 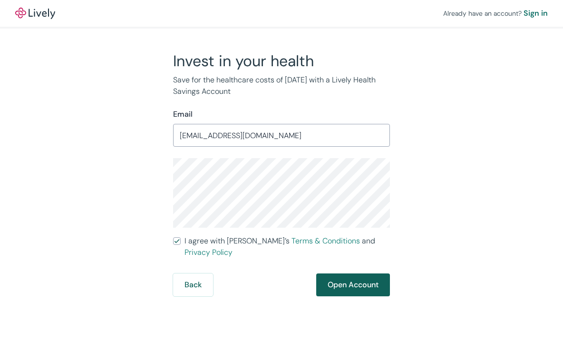 I want to click on div: Sign in, so click(x=536, y=13).